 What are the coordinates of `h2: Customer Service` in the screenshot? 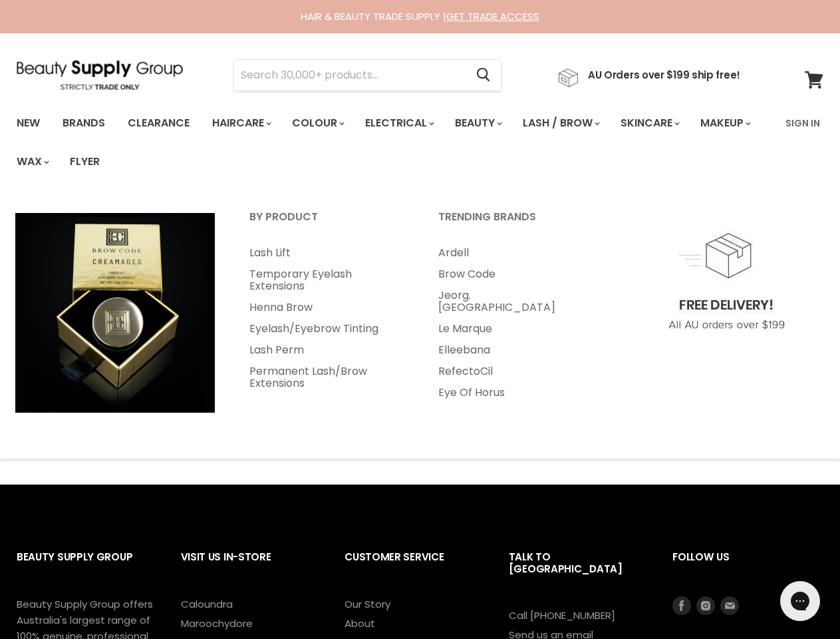 It's located at (413, 567).